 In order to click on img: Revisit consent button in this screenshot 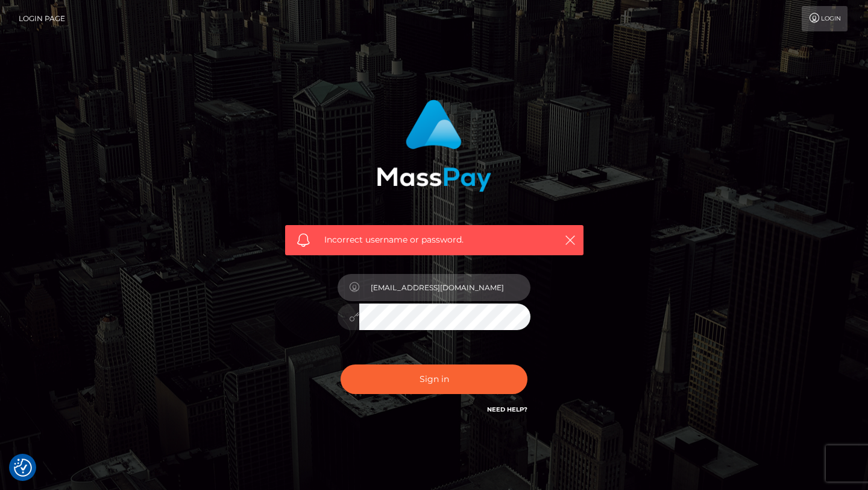, I will do `click(23, 468)`.